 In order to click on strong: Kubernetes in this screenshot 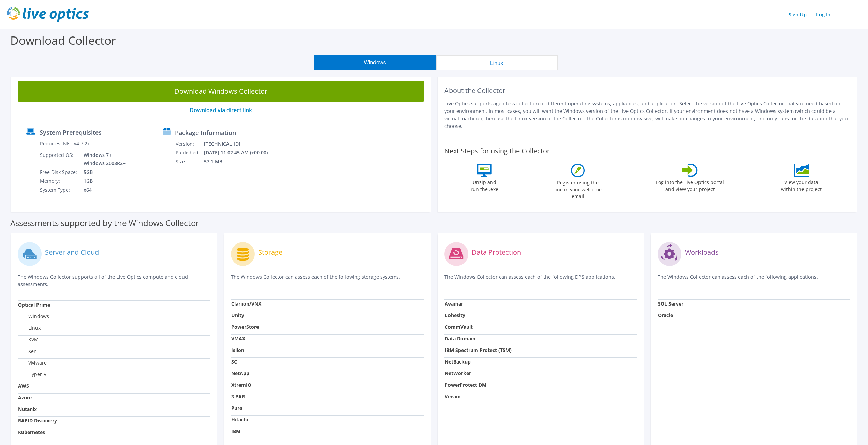, I will do `click(32, 432)`.